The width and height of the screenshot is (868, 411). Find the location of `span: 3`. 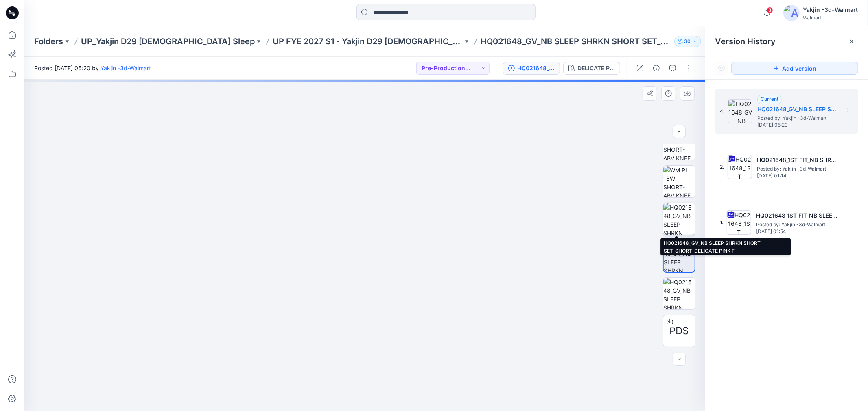

span: 3 is located at coordinates (770, 10).